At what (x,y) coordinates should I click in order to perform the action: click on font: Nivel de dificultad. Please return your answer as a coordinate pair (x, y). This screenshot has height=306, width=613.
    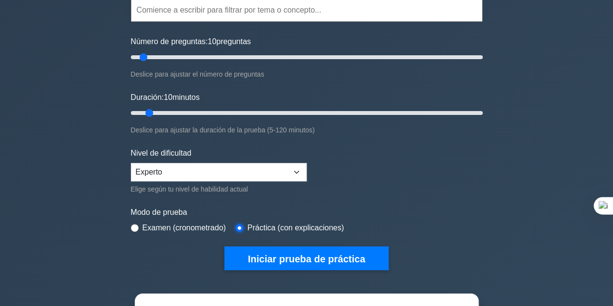
    Looking at the image, I should click on (161, 153).